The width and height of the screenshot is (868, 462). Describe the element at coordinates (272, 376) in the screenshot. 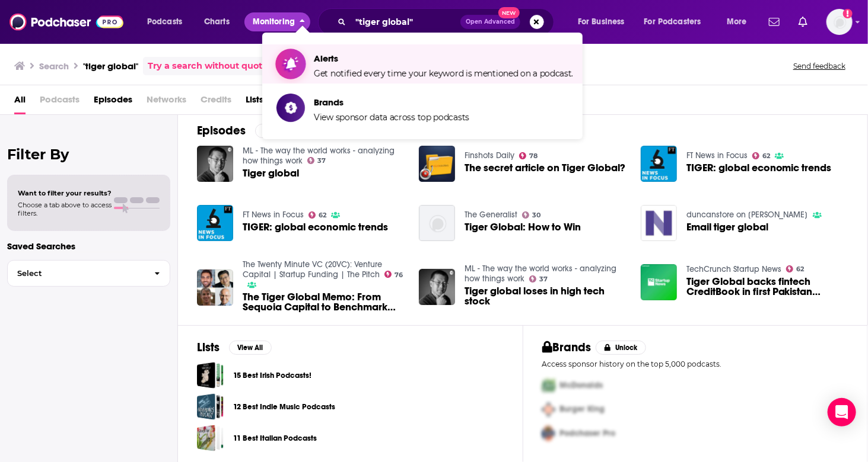

I see `a: 15 Best Irish Podcasts!` at that location.